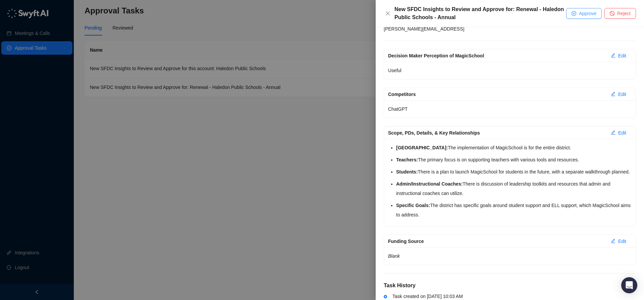 The image size is (644, 300). I want to click on li: There is discussion of leadership toolkits and resources that admin and instructional coaches can..., so click(514, 189).